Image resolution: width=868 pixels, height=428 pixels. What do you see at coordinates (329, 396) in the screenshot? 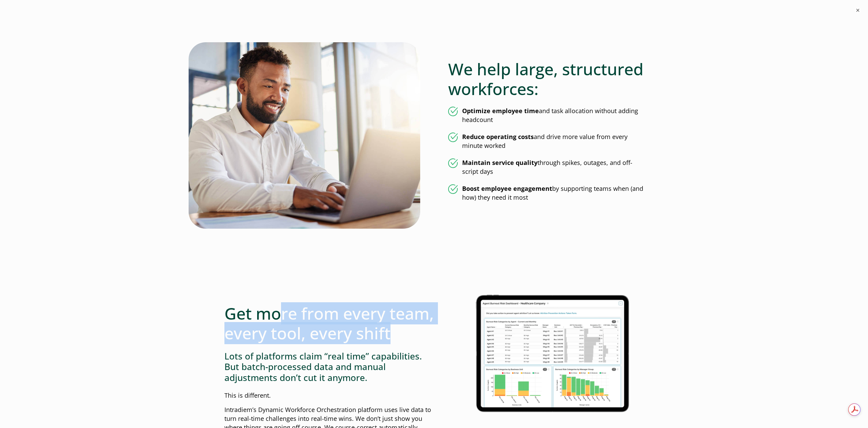
I see `p: This is different.` at bounding box center [329, 396].